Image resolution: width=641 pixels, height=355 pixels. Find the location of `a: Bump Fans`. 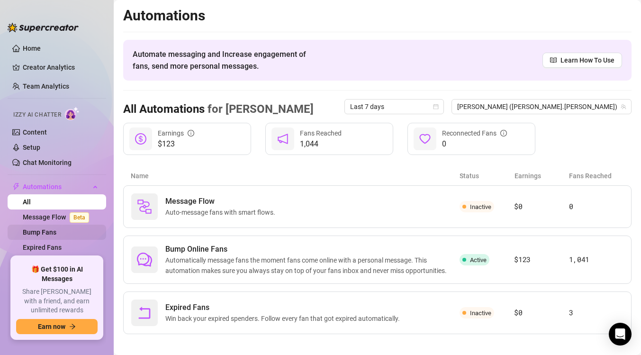

a: Bump Fans is located at coordinates (39, 232).